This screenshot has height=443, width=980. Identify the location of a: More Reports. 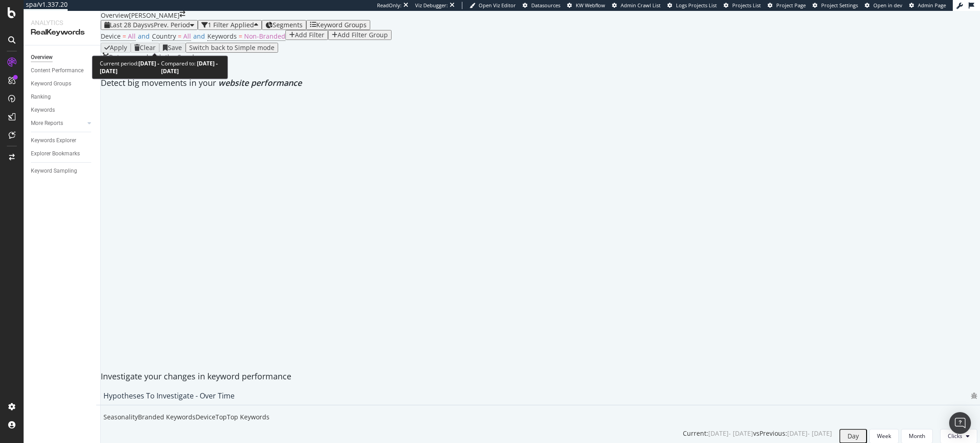
(58, 123).